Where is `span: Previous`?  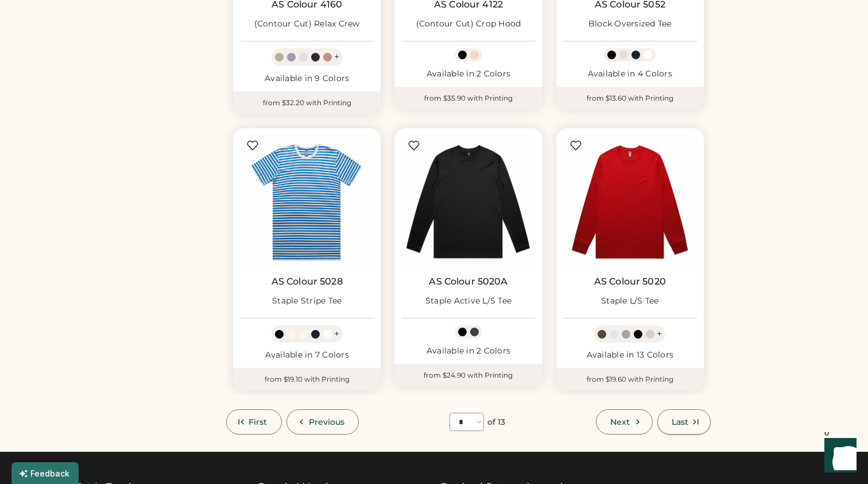
span: Previous is located at coordinates (327, 422).